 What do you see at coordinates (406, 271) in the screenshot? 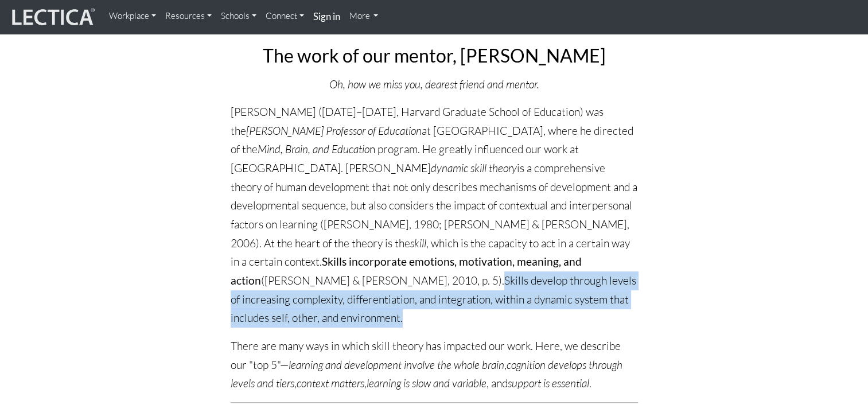
I see `strong: Skills incorporate emotions, motivation, meaning, and action` at bounding box center [406, 271].